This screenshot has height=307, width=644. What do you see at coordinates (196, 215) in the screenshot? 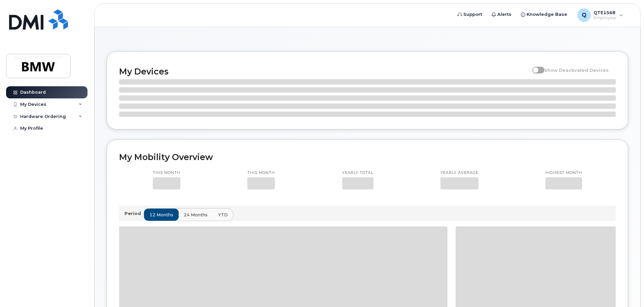
I see `span: 24 months` at bounding box center [196, 215].